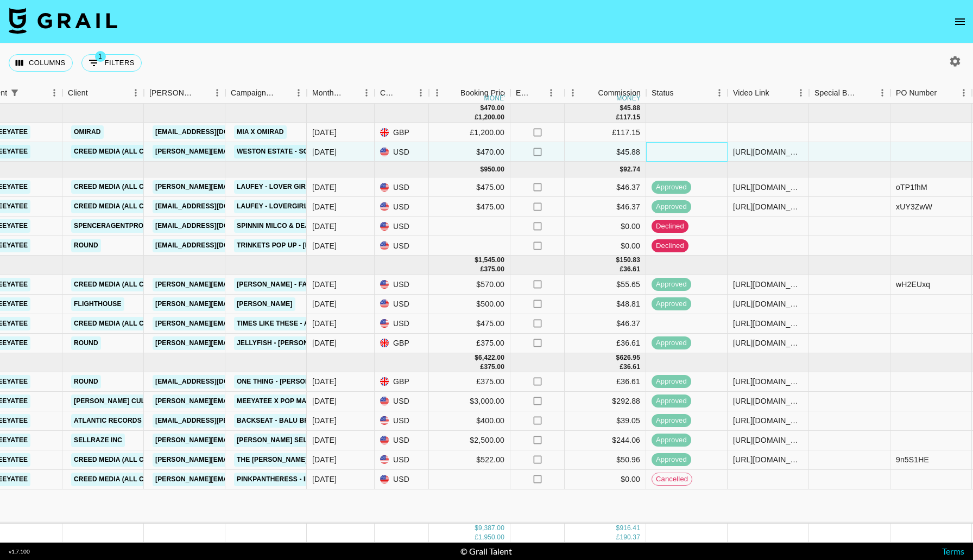 Image resolution: width=973 pixels, height=560 pixels. I want to click on div: $244.06, so click(605, 441).